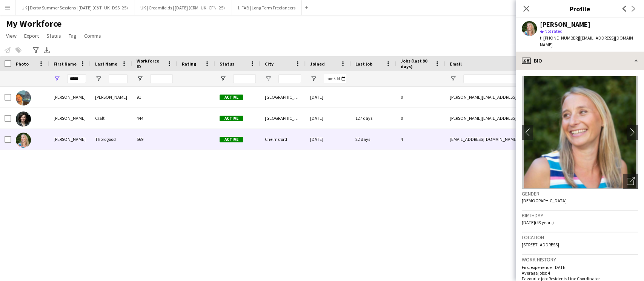  Describe the element at coordinates (373, 118) in the screenshot. I see `div: 127 days` at that location.